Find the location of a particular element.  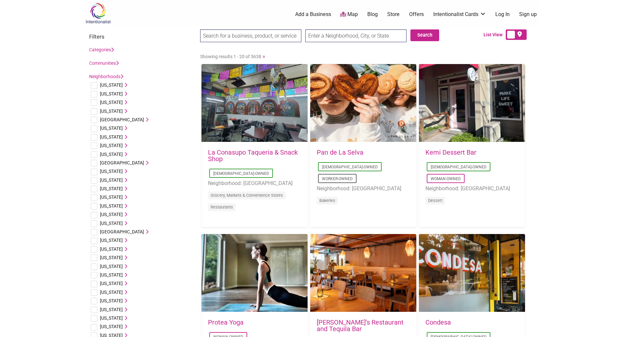

h3: Filters is located at coordinates (141, 37).